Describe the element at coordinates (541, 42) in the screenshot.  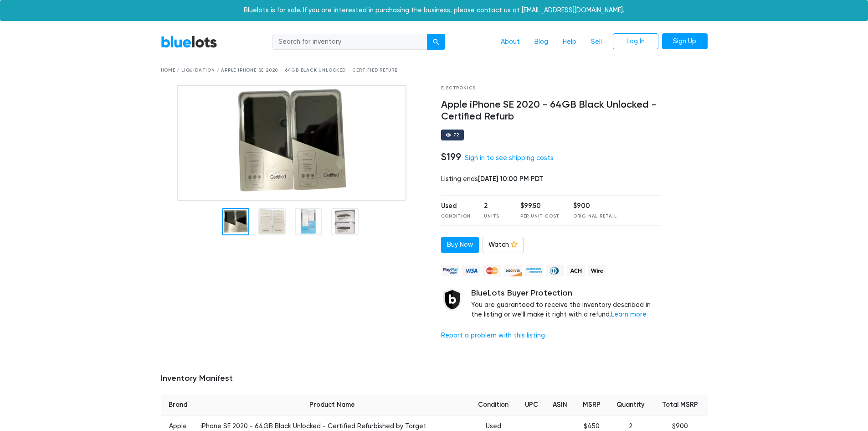
I see `a: Blog` at that location.